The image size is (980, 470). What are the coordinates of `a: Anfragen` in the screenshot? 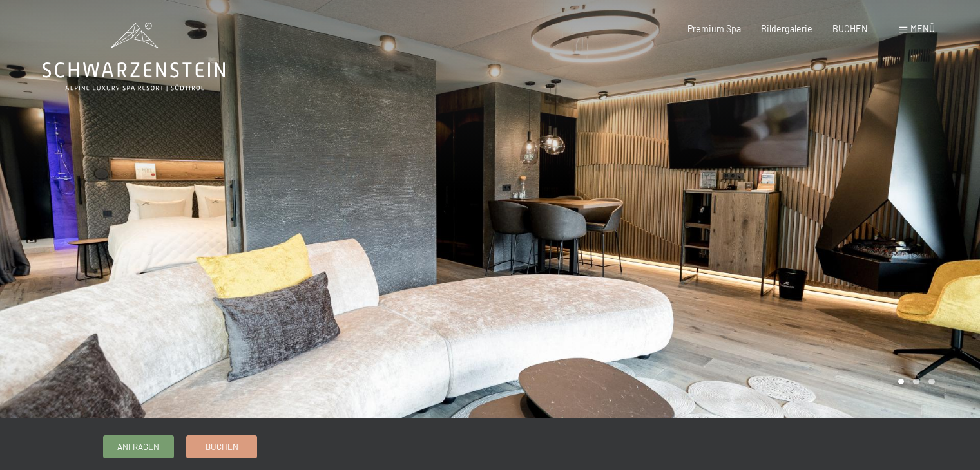 It's located at (139, 446).